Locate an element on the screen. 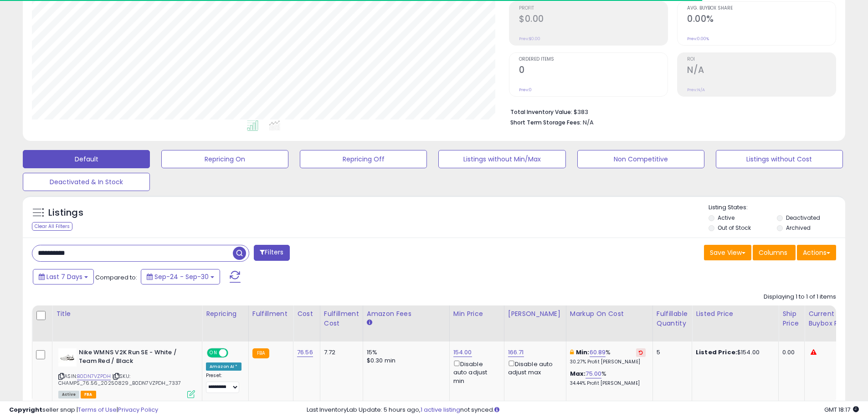 The width and height of the screenshot is (868, 419). div: 5 is located at coordinates (671, 352).